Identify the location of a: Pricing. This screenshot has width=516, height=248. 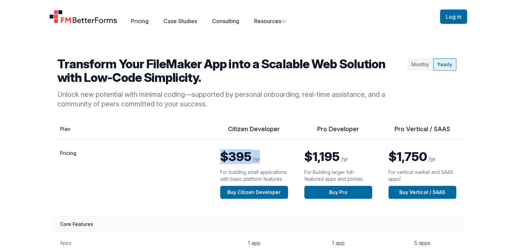
(140, 21).